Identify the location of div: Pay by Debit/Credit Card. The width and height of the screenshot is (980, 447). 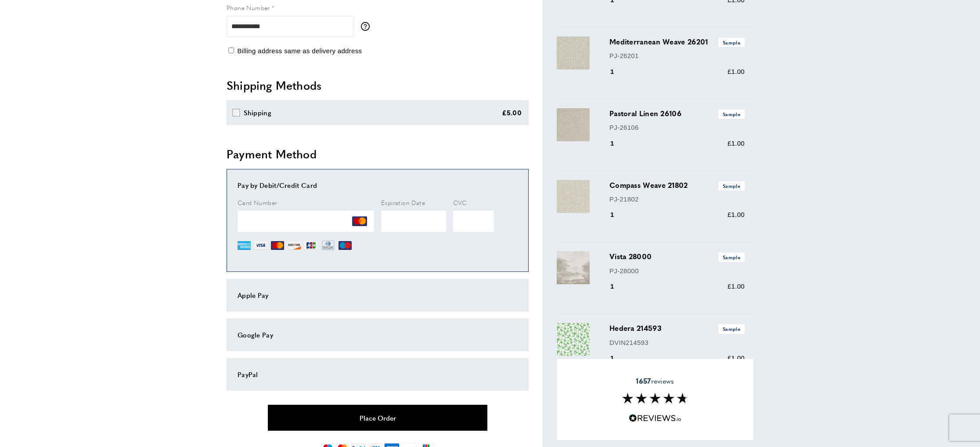
(377, 185).